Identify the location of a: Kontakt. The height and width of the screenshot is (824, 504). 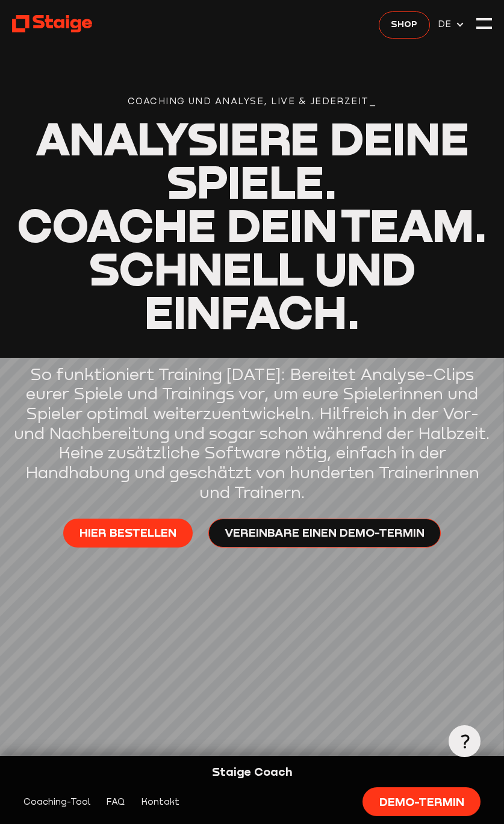
(160, 802).